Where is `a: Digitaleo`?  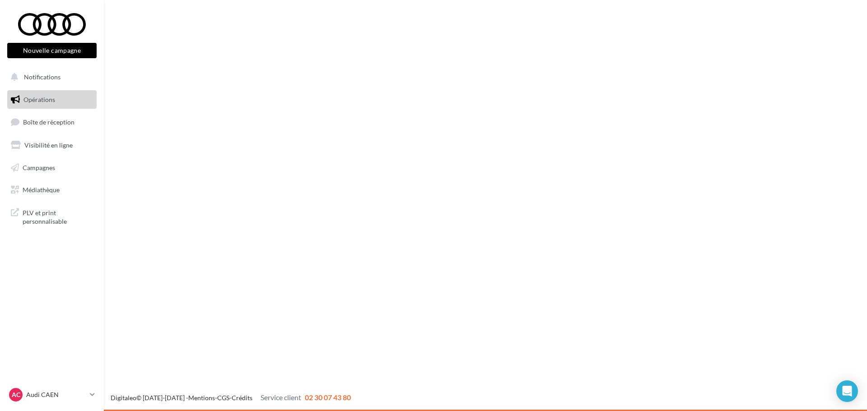
a: Digitaleo is located at coordinates (123, 398).